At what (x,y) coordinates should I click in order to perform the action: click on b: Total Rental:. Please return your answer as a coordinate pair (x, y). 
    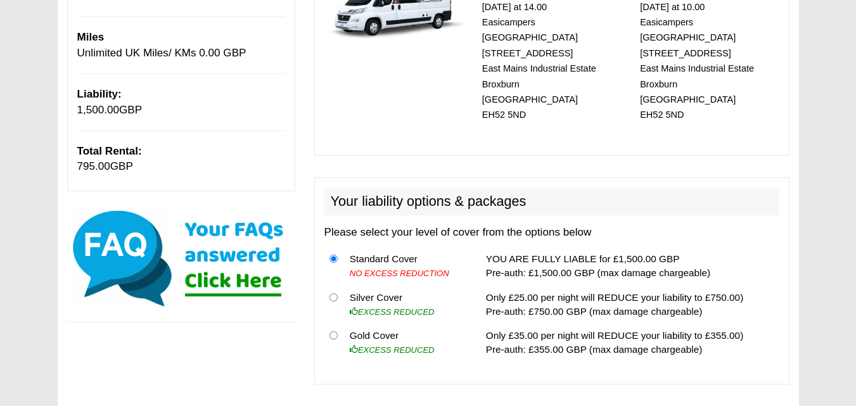
    Looking at the image, I should click on (110, 151).